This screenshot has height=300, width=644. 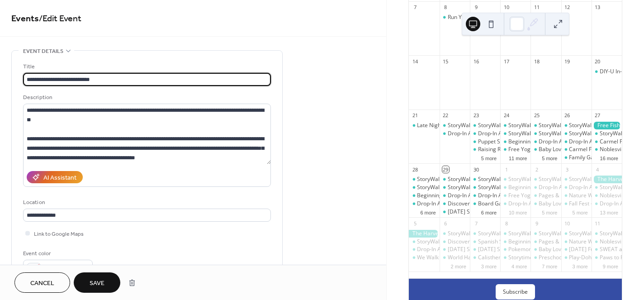 I want to click on div: Pokemon Trading Hour - Carmel Library, so click(x=515, y=250).